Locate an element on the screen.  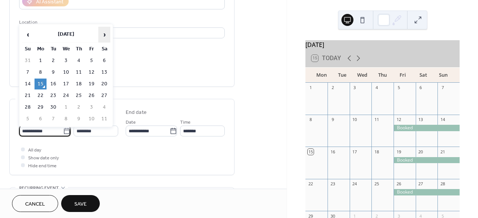
div: 4 is located at coordinates (377, 87).